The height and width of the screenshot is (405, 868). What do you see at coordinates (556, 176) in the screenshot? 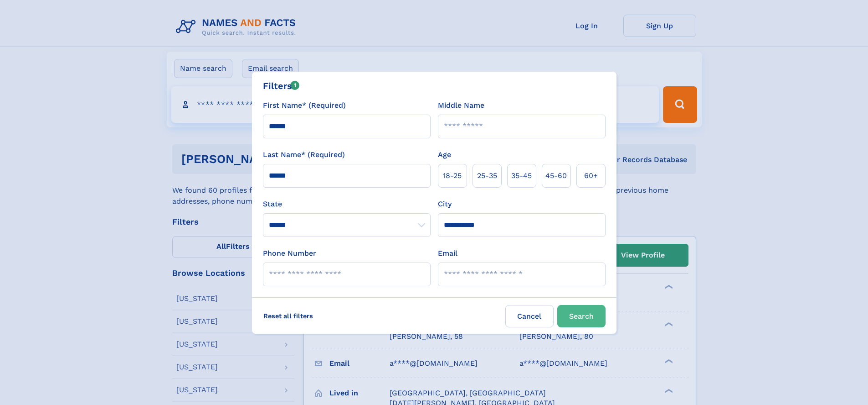
I see `span: 45‑60` at bounding box center [556, 176].